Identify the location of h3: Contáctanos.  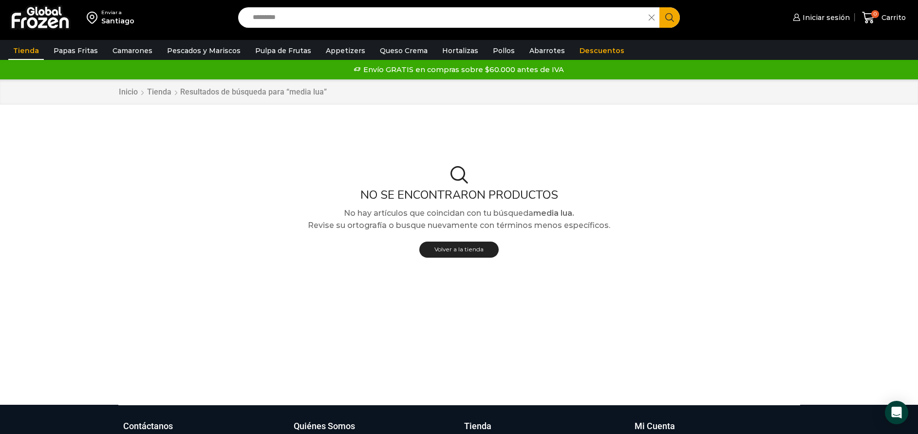
(148, 426).